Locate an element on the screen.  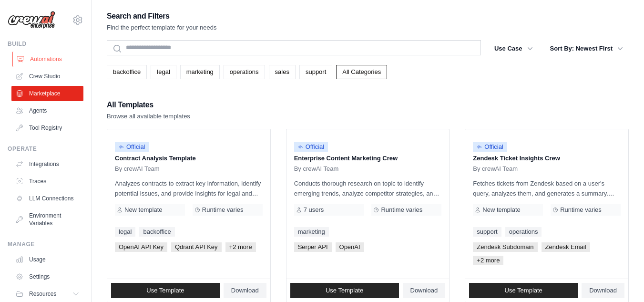
button: Use Case is located at coordinates (513, 49).